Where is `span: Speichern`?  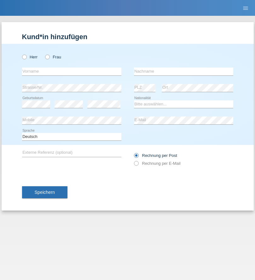
span: Speichern is located at coordinates (45, 192).